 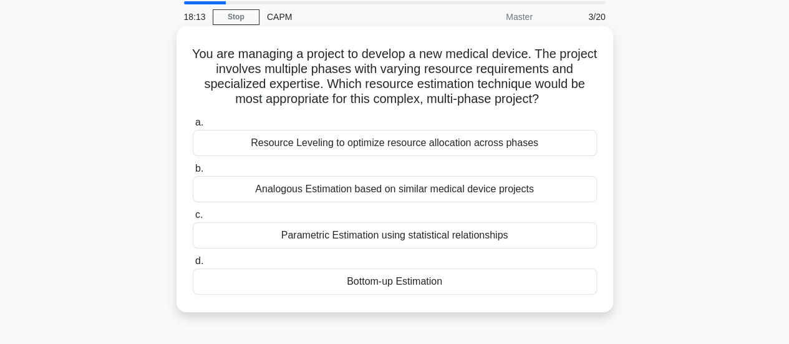 I want to click on div: 18:13, so click(x=195, y=17).